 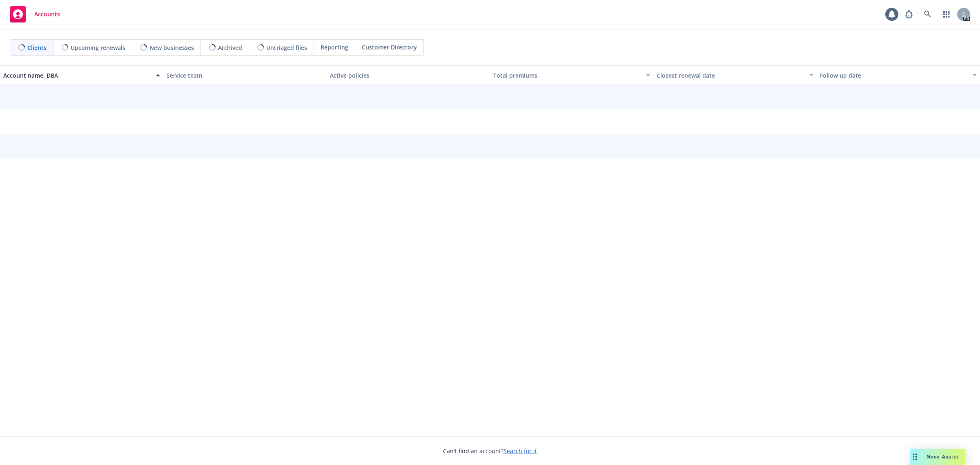 I want to click on div: Account name, DBA, so click(x=77, y=75).